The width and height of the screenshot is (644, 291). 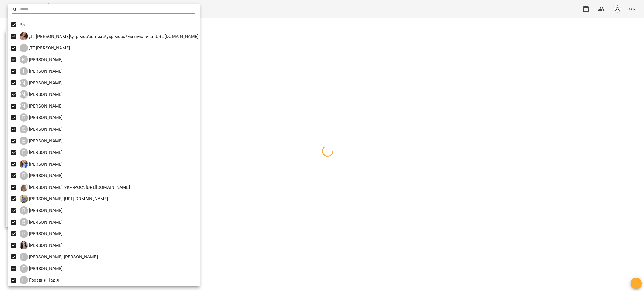 I want to click on div: Вікторія Котисько, so click(x=41, y=233).